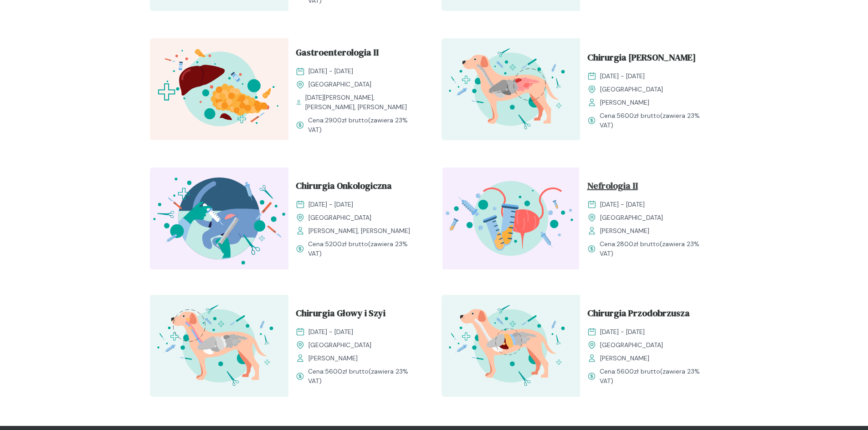 Image resolution: width=868 pixels, height=430 pixels. I want to click on a: Nefrologia II, so click(649, 187).